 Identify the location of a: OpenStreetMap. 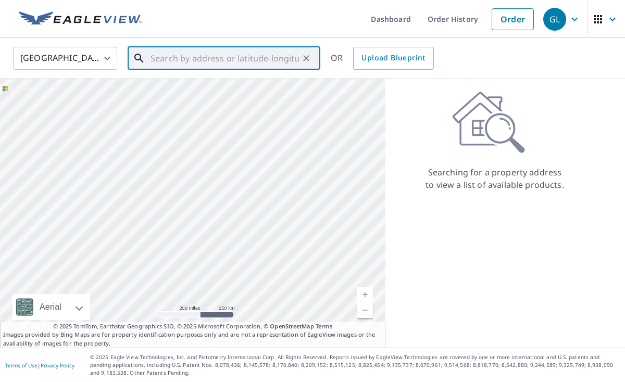
(292, 326).